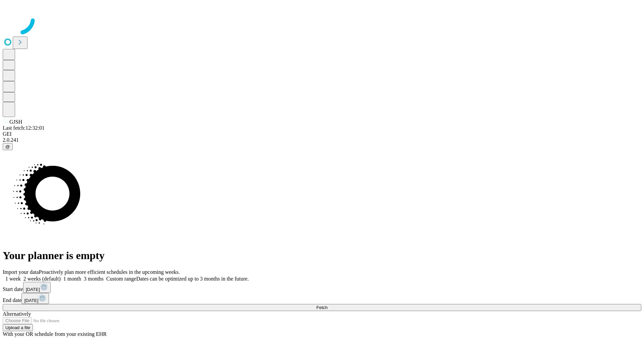 The height and width of the screenshot is (362, 644). Describe the element at coordinates (72, 279) in the screenshot. I see `span: 1 month` at that location.